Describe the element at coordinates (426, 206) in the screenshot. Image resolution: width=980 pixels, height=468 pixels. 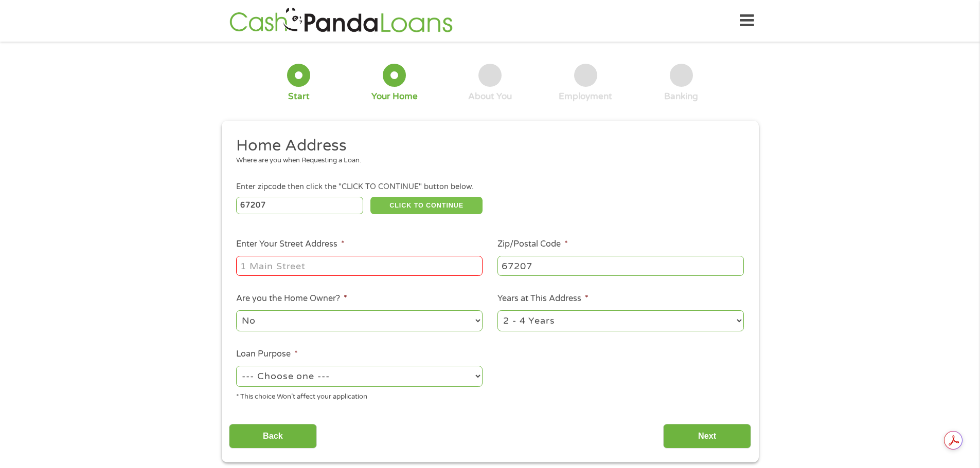
I see `button: CLICK TO CONTINUE` at that location.